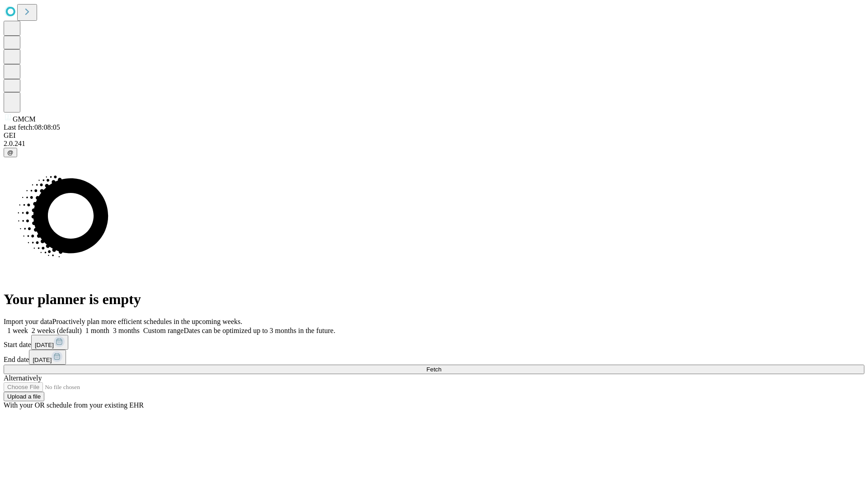  What do you see at coordinates (434, 342) in the screenshot?
I see `div: Start date` at bounding box center [434, 342].